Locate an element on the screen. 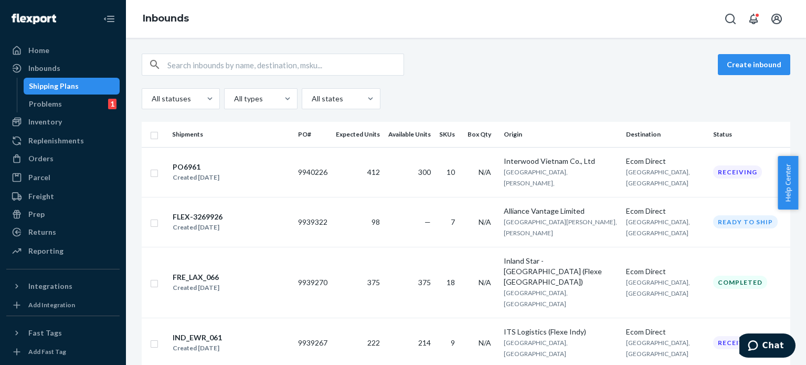 The height and width of the screenshot is (365, 806). button: Open Search Box is located at coordinates (731, 19).